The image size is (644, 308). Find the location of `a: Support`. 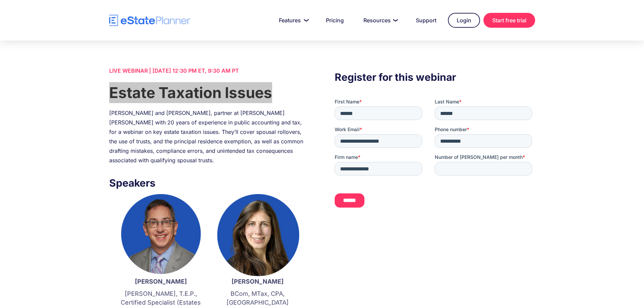

a: Support is located at coordinates (426, 20).